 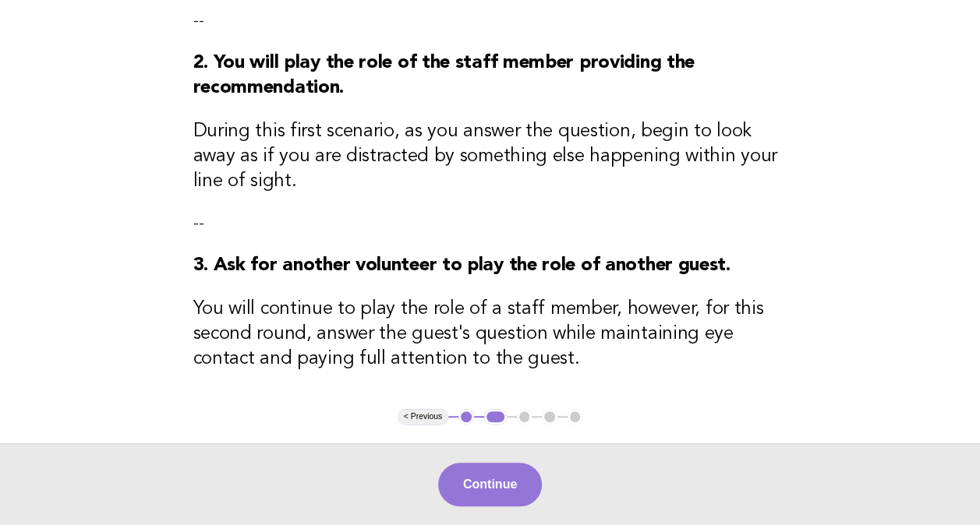 I want to click on strong: 2. You will play the role of the staff member providing the recommendation., so click(x=443, y=75).